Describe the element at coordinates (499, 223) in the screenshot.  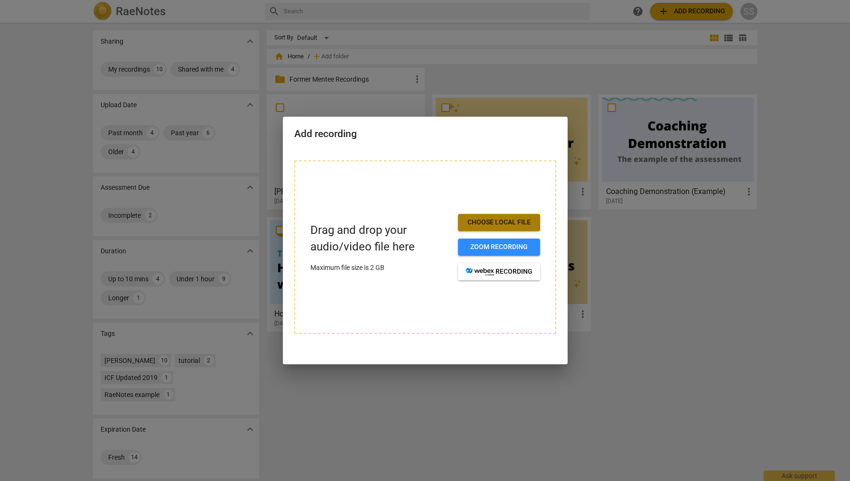
I see `span: Choose local file` at that location.